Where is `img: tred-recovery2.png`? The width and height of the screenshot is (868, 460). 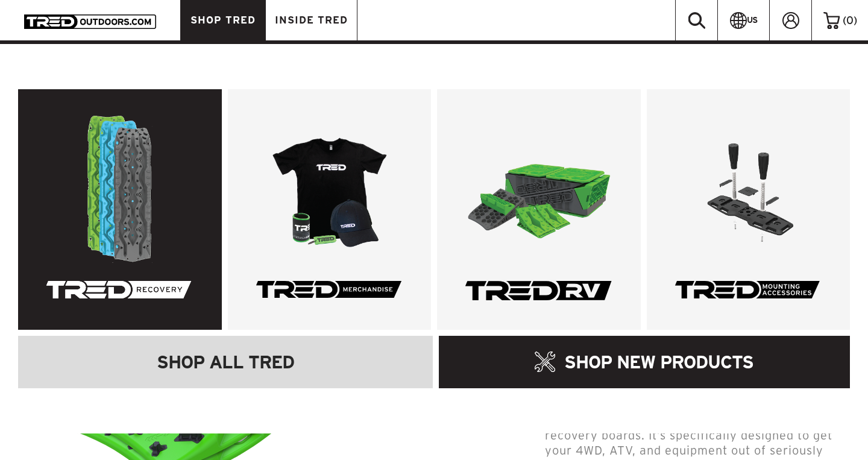
img: tred-recovery2.png is located at coordinates (120, 189).